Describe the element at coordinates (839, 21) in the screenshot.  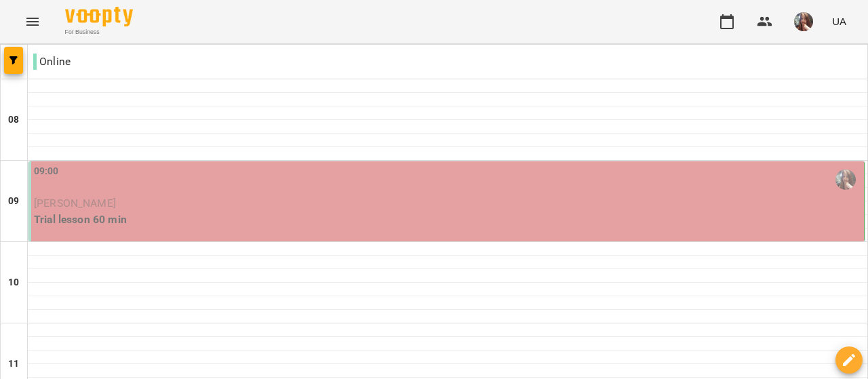
I see `span: UA` at that location.